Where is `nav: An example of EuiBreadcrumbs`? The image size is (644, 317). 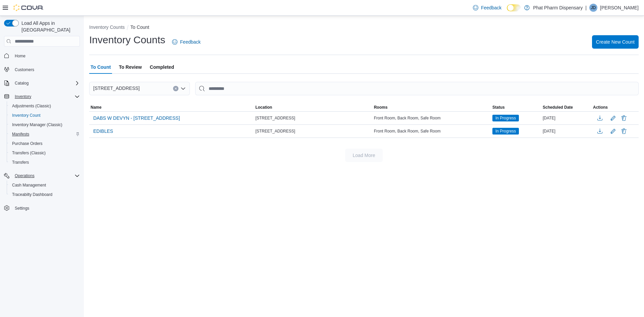 nav: An example of EuiBreadcrumbs is located at coordinates (364, 28).